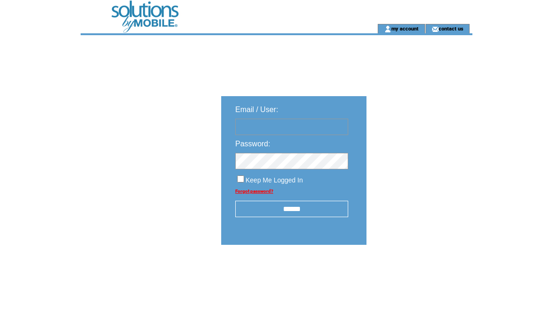  What do you see at coordinates (435, 29) in the screenshot?
I see `img: contact_us_icon.gif;jsessionid=9BCED97749636C9245726FFF206892E4` at bounding box center [435, 29].